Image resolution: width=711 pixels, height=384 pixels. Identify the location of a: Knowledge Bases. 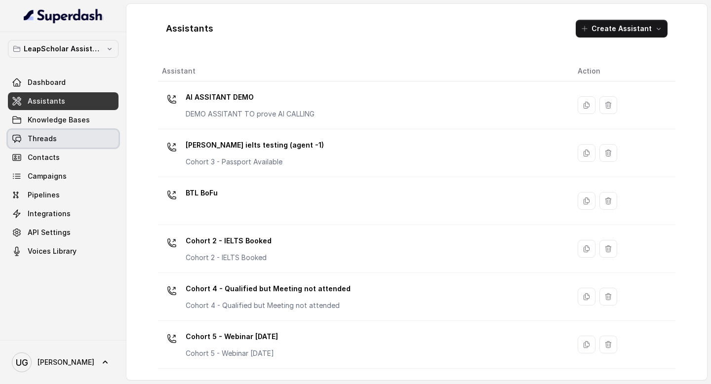
(63, 120).